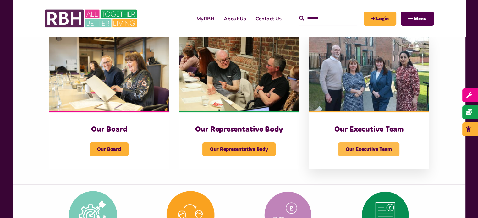 The width and height of the screenshot is (478, 218). I want to click on a: About Us, so click(235, 19).